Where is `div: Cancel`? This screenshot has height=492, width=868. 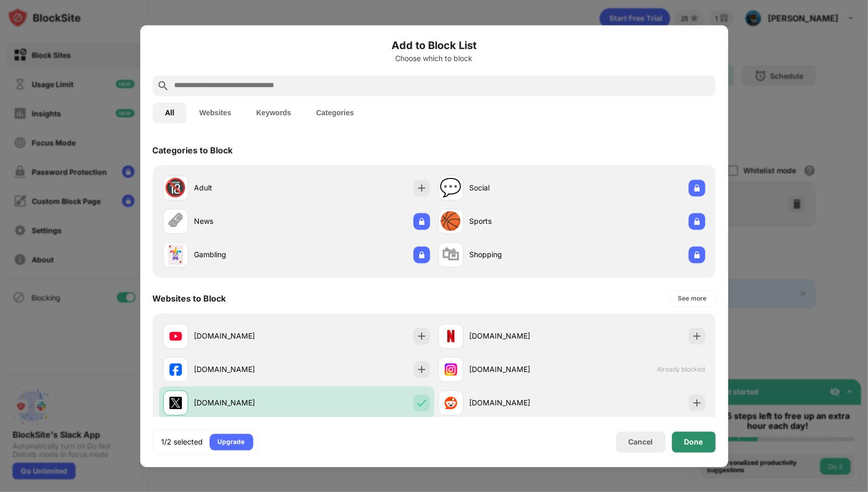 div: Cancel is located at coordinates (640, 442).